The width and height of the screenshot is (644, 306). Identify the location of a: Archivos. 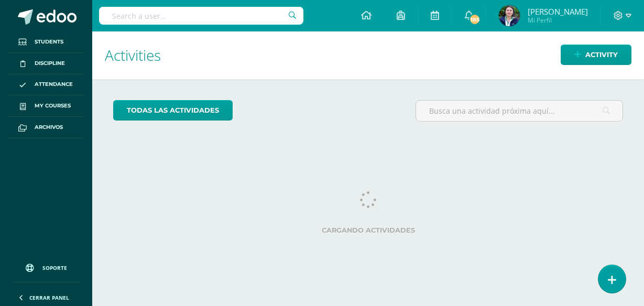
(46, 127).